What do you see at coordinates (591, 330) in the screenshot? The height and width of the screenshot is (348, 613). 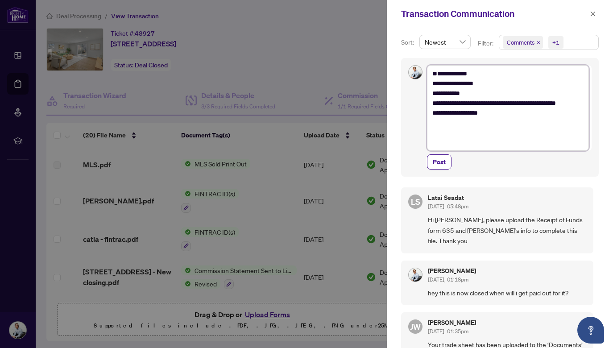 I see `button: Open asap` at bounding box center [591, 330].